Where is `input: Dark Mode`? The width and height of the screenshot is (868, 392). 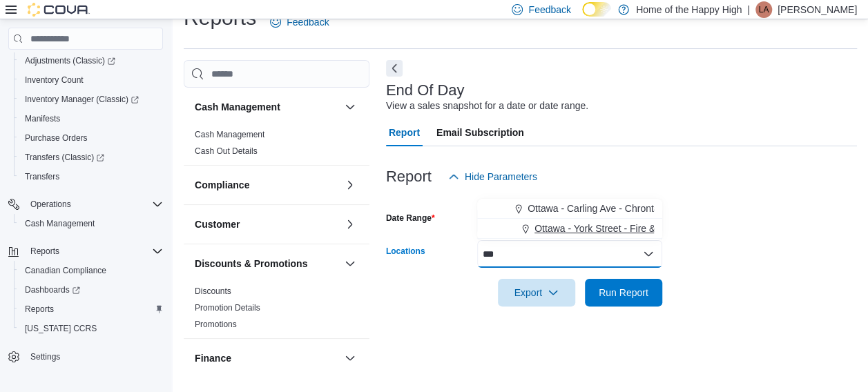 input: Dark Mode is located at coordinates (596, 9).